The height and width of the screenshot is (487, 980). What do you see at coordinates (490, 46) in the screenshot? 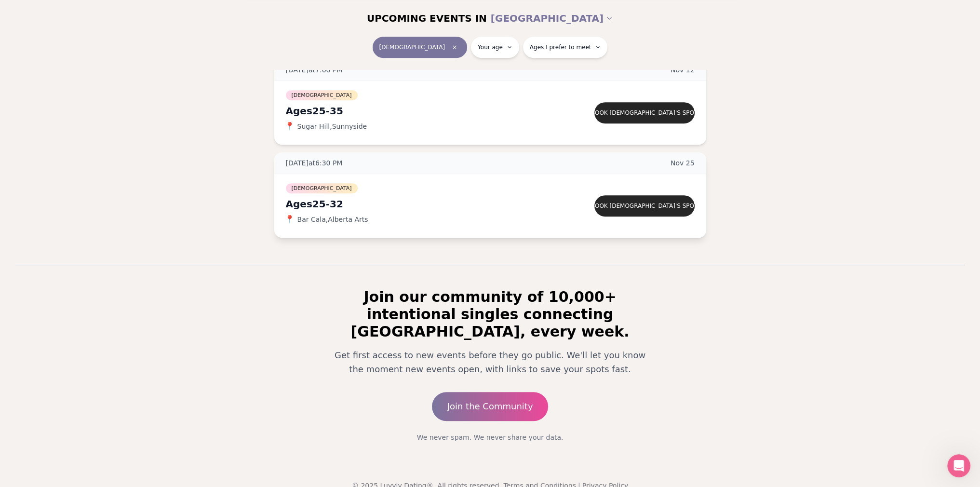
I see `span: Your age` at bounding box center [490, 46].